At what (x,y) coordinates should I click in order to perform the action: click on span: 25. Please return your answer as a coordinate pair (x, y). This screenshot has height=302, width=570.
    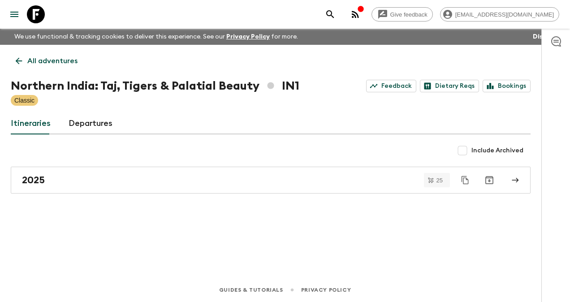
    Looking at the image, I should click on (440, 180).